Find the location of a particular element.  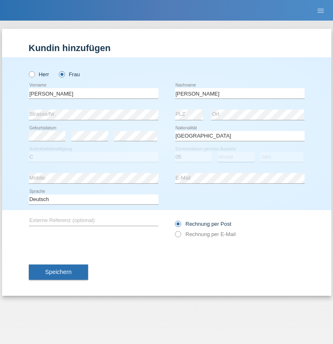

label: Frau is located at coordinates (69, 74).